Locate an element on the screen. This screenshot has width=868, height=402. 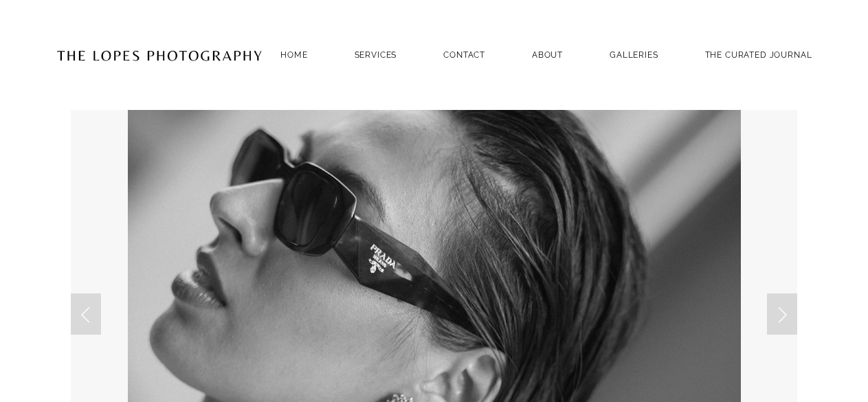
a: Contact is located at coordinates (464, 54).